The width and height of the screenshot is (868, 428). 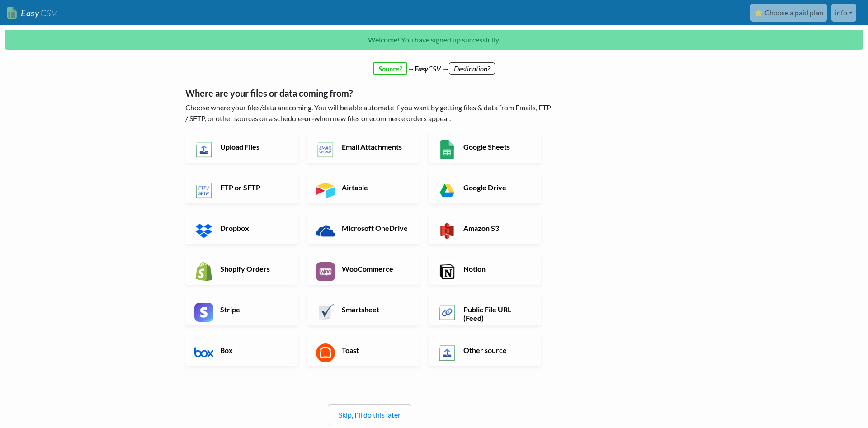 I want to click on h5: Where are your files or data coming from?, so click(x=370, y=93).